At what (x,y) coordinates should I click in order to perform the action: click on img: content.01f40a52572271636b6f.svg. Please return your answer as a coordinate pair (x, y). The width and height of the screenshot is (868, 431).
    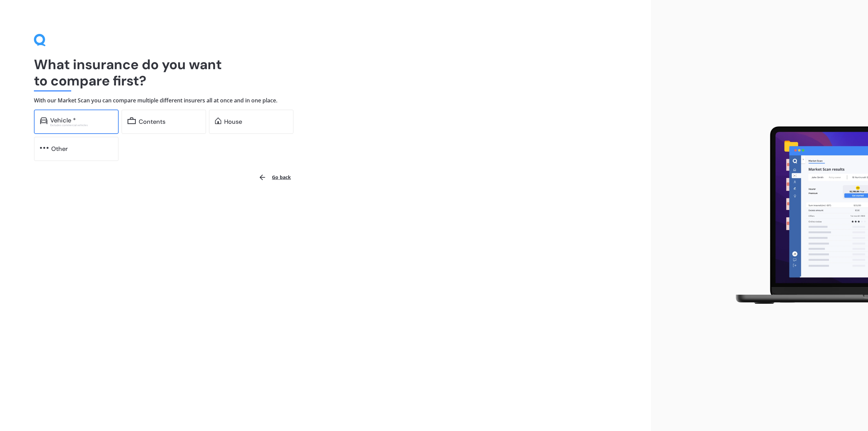
    Looking at the image, I should click on (132, 120).